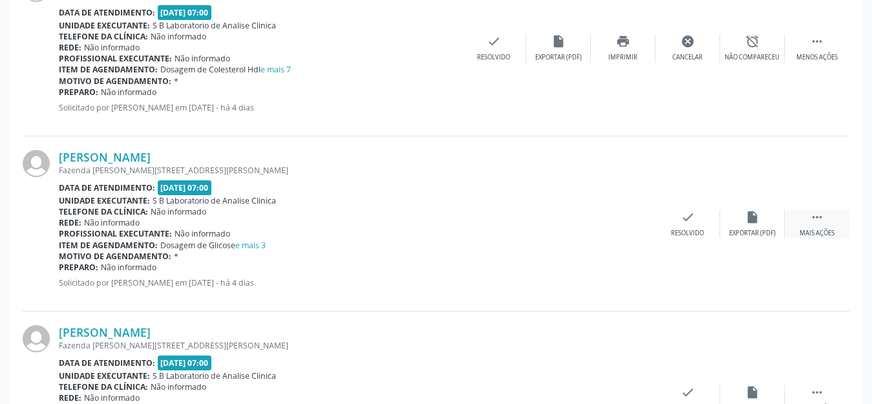  What do you see at coordinates (817, 233) in the screenshot?
I see `div: Mais ações` at bounding box center [817, 233].